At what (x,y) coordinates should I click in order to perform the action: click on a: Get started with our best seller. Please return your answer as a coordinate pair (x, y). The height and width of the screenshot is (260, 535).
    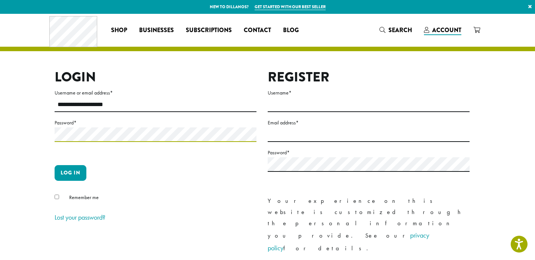
    Looking at the image, I should click on (290, 7).